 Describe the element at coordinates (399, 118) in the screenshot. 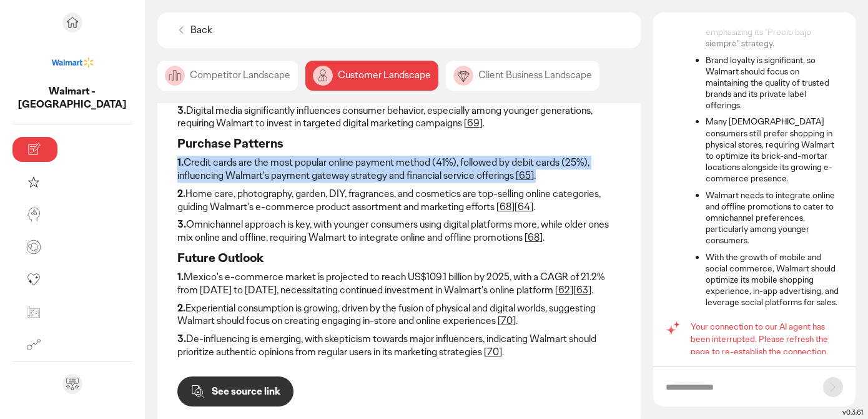

I see `p: Digital media significantly influences consumer behavior, especially among younger generations, r...` at that location.